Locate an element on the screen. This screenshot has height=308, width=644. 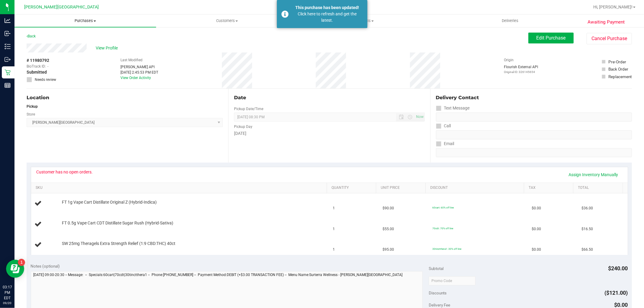
label: Call is located at coordinates (444, 126).